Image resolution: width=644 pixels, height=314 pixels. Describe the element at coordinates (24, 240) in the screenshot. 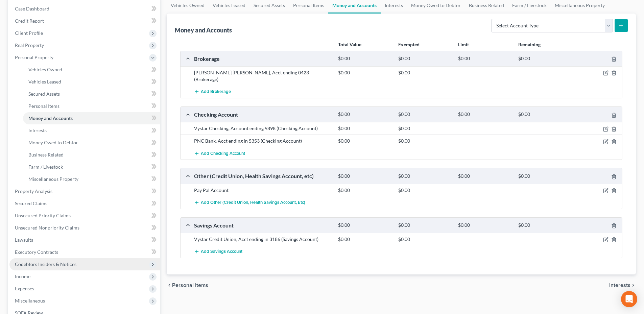

I see `span: Lawsuits` at that location.